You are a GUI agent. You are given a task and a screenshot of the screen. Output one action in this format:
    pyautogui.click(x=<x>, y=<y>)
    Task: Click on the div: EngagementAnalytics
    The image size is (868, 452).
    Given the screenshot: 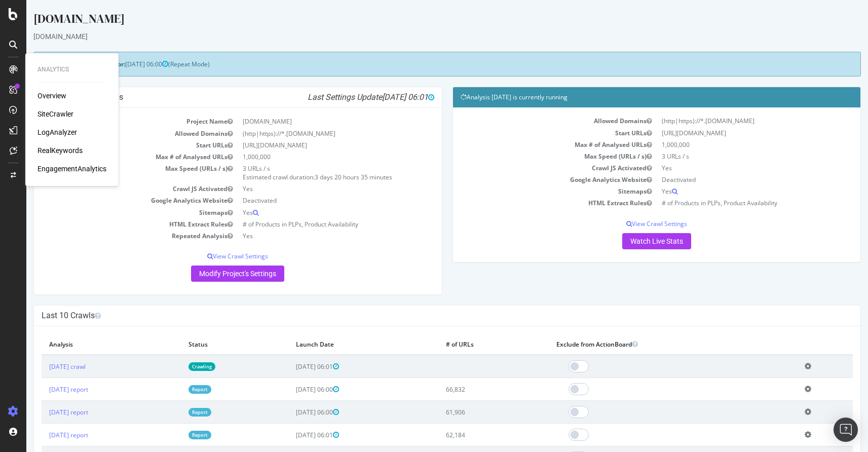 What is the action you would take?
    pyautogui.click(x=72, y=169)
    